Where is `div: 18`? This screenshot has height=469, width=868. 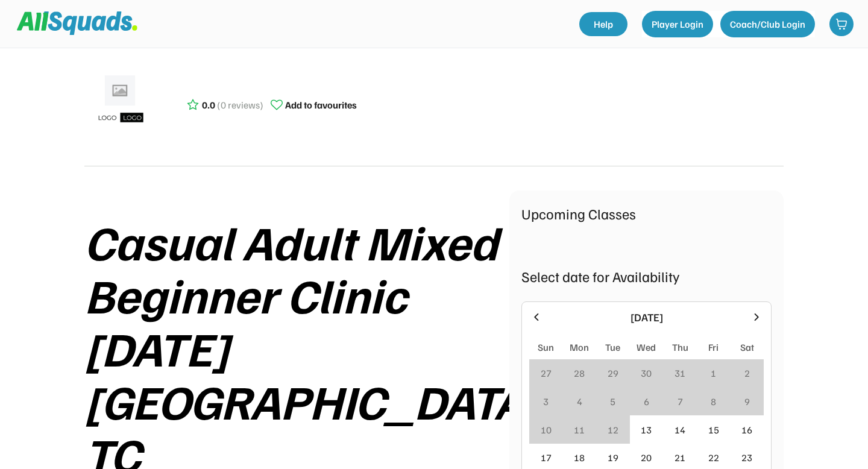 div: 18 is located at coordinates (579, 458).